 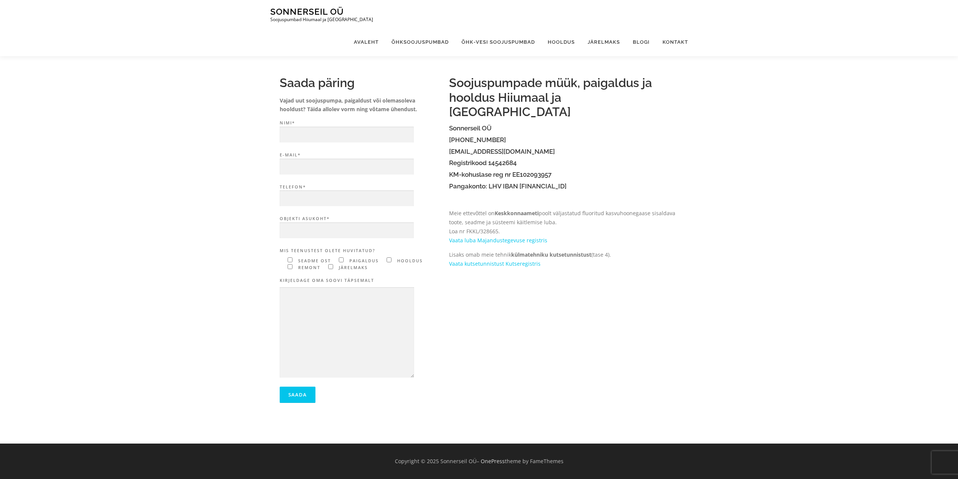 I want to click on div: Copyright © 2025 Sonnerseil OÜ theme by FameThemes, so click(x=479, y=461).